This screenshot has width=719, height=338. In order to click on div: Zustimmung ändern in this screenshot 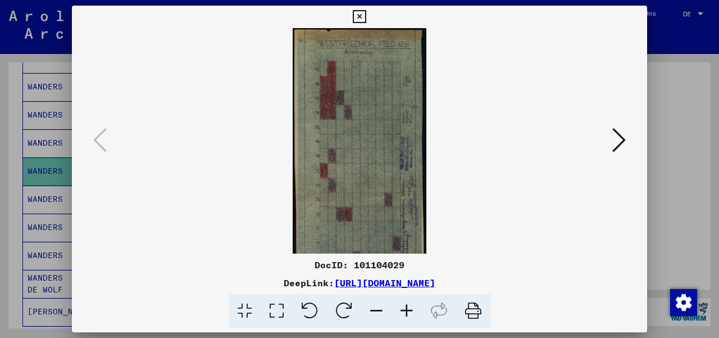, I will do `click(683, 302)`.